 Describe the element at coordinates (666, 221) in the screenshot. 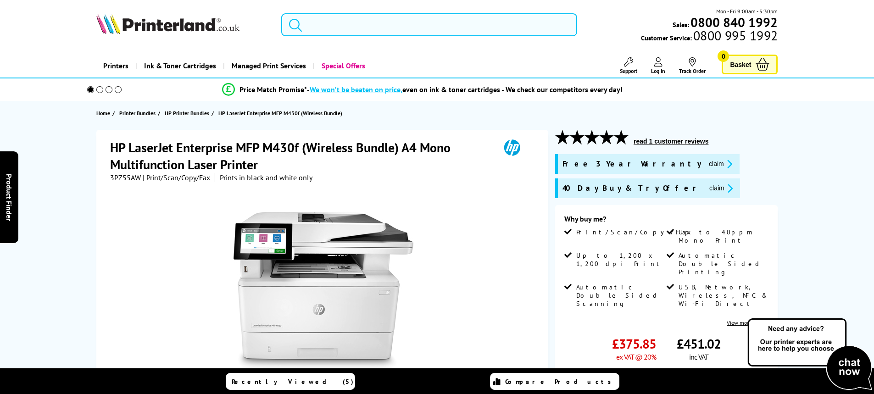

I see `div: Why buy me?` at that location.